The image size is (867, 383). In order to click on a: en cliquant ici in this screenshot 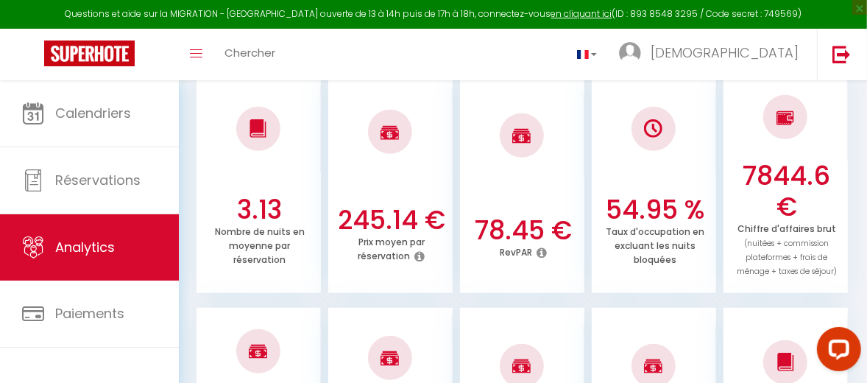, I will do `click(582, 13)`.